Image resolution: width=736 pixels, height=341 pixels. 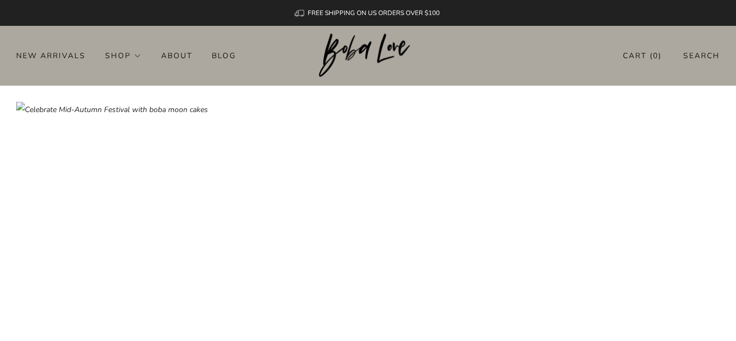 I want to click on items-count: 0, so click(x=656, y=55).